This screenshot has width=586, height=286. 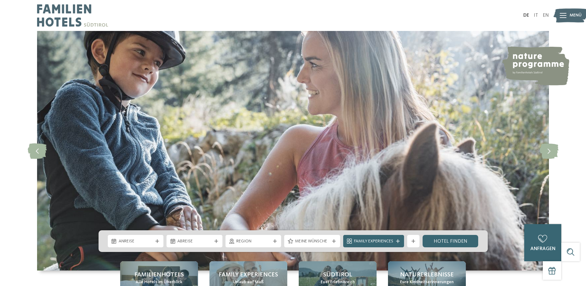 I want to click on span: anfragen, so click(x=543, y=249).